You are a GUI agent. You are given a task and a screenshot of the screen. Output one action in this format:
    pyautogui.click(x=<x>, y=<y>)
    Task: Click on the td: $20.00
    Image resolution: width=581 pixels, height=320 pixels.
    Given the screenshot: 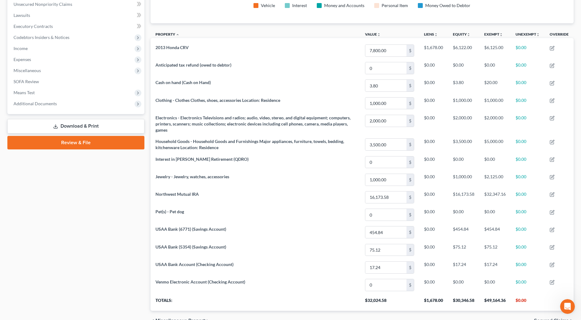 What is the action you would take?
    pyautogui.click(x=495, y=86)
    